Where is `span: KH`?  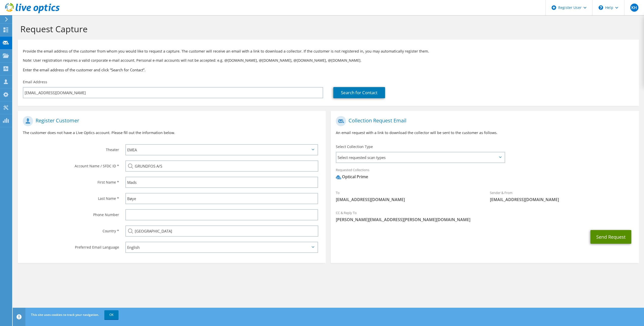 span: KH is located at coordinates (635, 8).